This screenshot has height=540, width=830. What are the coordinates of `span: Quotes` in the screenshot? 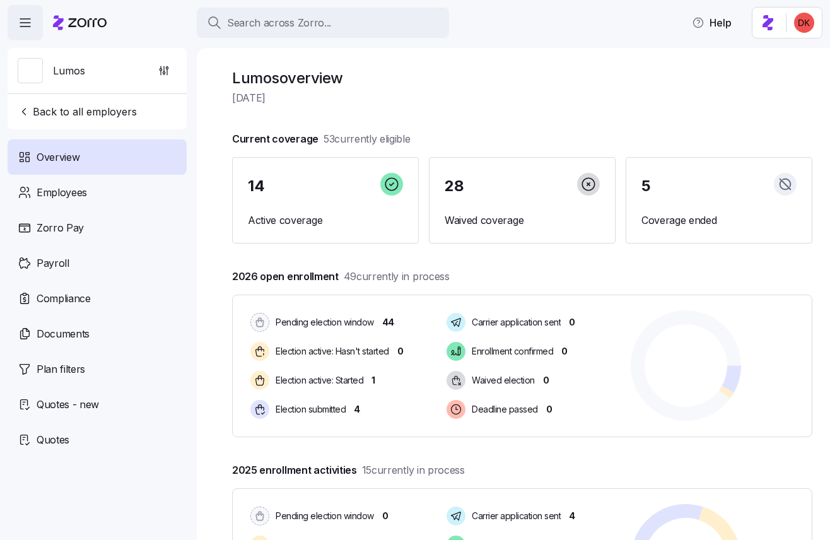 It's located at (53, 440).